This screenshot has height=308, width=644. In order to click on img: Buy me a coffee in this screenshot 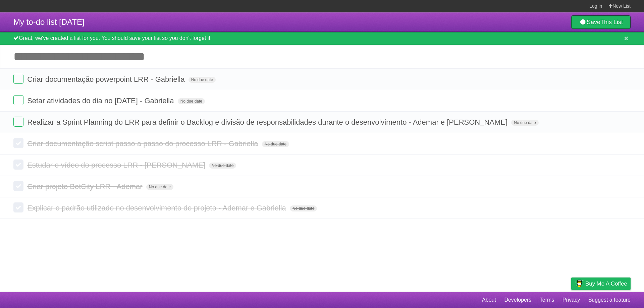, I will do `click(579, 284)`.